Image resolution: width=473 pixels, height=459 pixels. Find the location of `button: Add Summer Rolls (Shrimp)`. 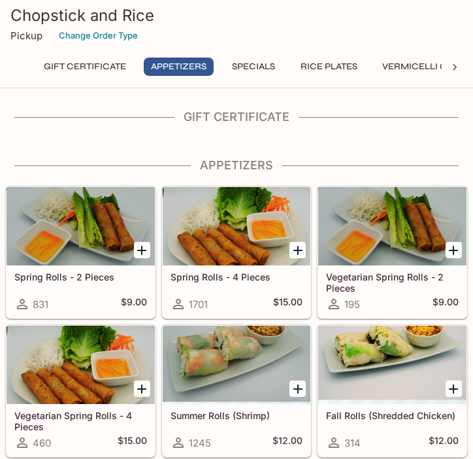

button: Add Summer Rolls (Shrimp) is located at coordinates (298, 388).